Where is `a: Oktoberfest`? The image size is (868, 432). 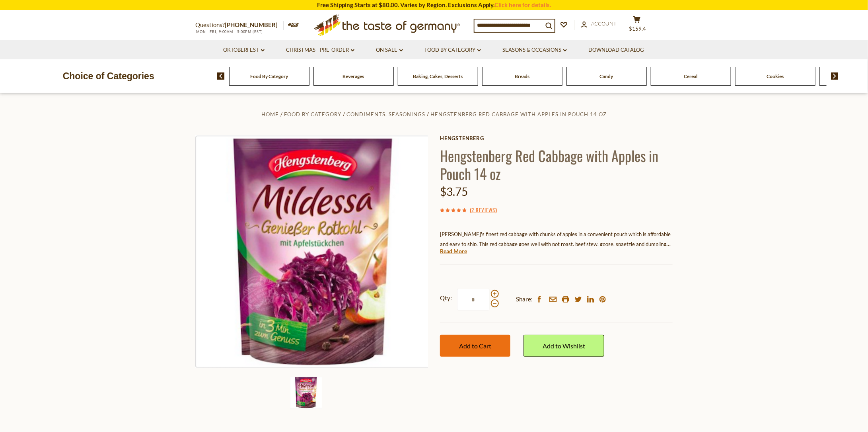
a: Oktoberfest is located at coordinates (244, 50).